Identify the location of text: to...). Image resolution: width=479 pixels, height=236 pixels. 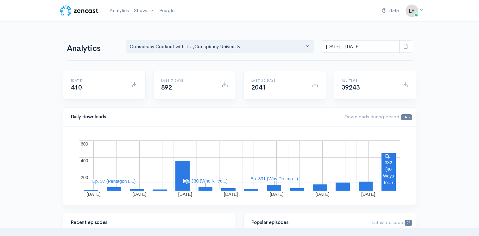
(388, 183).